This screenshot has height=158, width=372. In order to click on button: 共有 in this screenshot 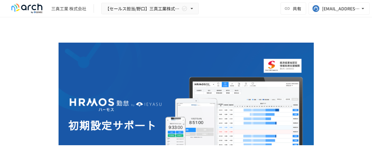, I will do `click(294, 9)`.